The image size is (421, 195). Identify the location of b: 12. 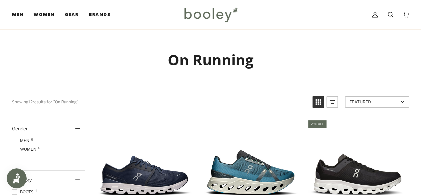
(30, 101).